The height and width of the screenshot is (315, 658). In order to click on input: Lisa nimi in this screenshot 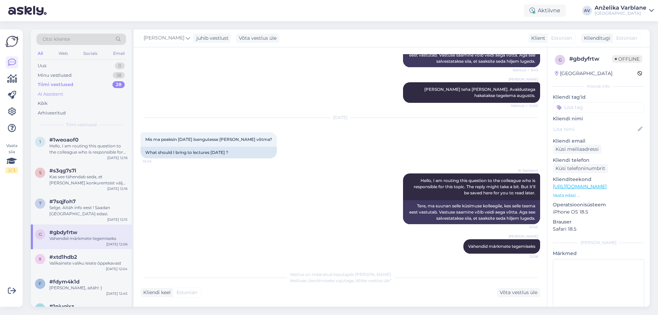, I will do `click(594, 129)`.